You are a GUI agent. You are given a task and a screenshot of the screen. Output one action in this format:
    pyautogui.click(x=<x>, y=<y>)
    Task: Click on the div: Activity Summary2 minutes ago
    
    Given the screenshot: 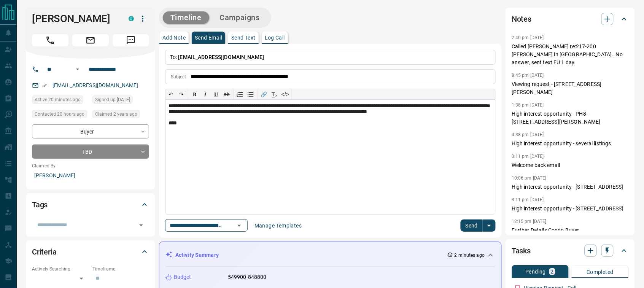 What is the action you would take?
    pyautogui.click(x=330, y=255)
    